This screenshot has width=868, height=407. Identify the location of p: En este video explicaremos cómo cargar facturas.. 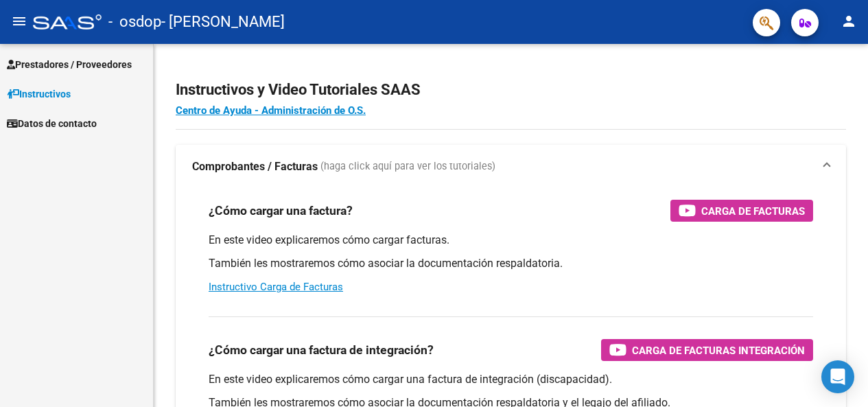
(511, 240).